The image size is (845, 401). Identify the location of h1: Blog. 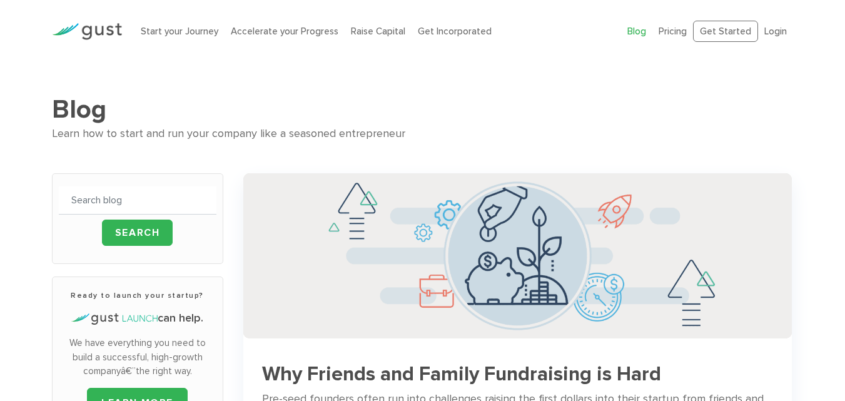
(423, 109).